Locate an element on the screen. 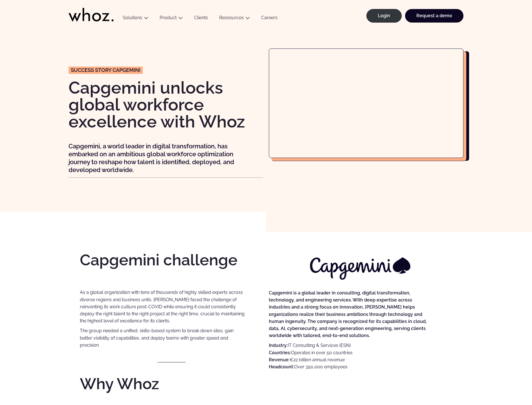 The image size is (532, 405). button: Ressources is located at coordinates (235, 19).